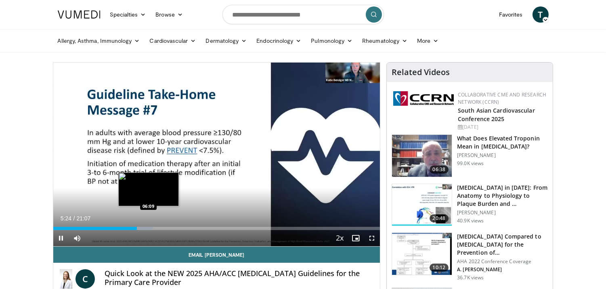 The width and height of the screenshot is (606, 289). Describe the element at coordinates (470, 278) in the screenshot. I see `p: 36.7K views` at that location.